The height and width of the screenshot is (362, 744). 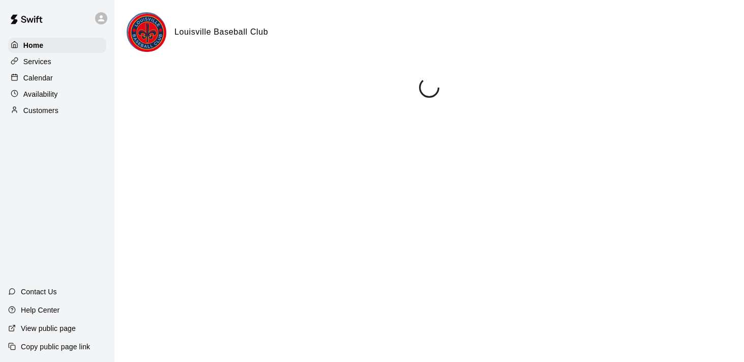 What do you see at coordinates (41, 110) in the screenshot?
I see `p: Customers` at bounding box center [41, 110].